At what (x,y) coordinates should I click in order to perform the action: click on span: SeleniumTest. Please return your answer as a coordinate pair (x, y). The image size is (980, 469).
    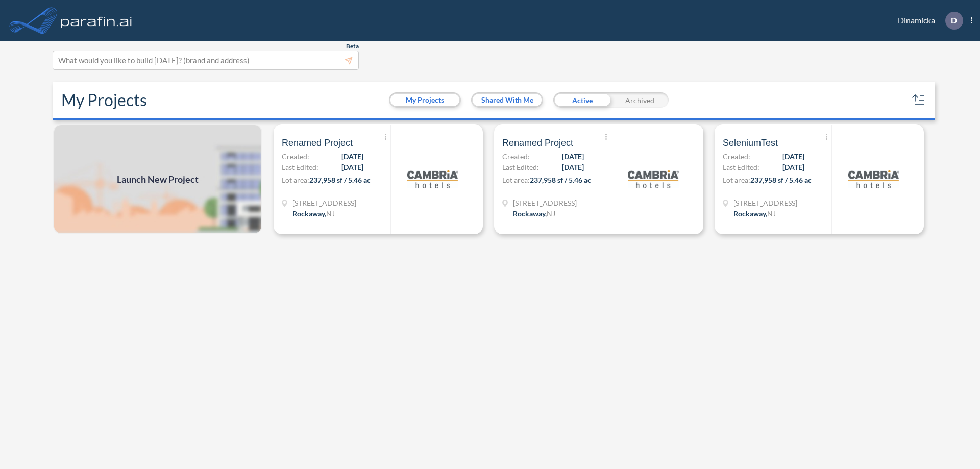
    Looking at the image, I should click on (751, 143).